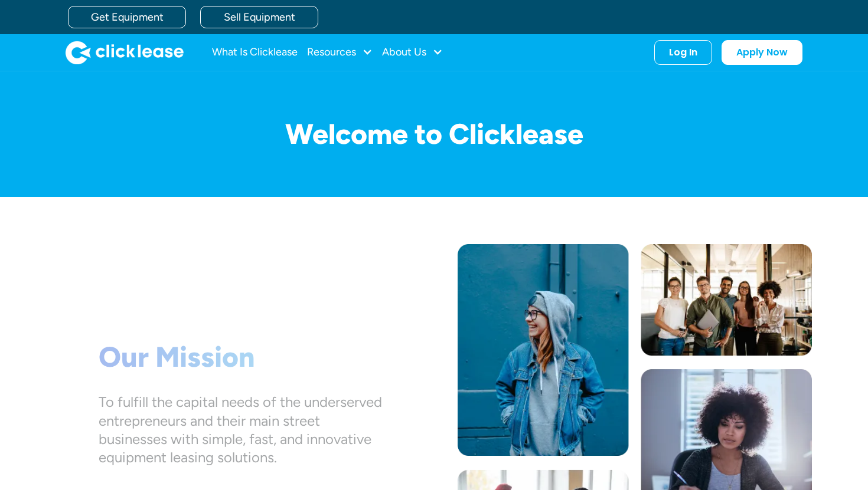 The width and height of the screenshot is (868, 490). What do you see at coordinates (240, 430) in the screenshot?
I see `div: To fulfill the capital needs of the underserved entrepreneurs and their main street businesses wi...` at bounding box center [240, 430].